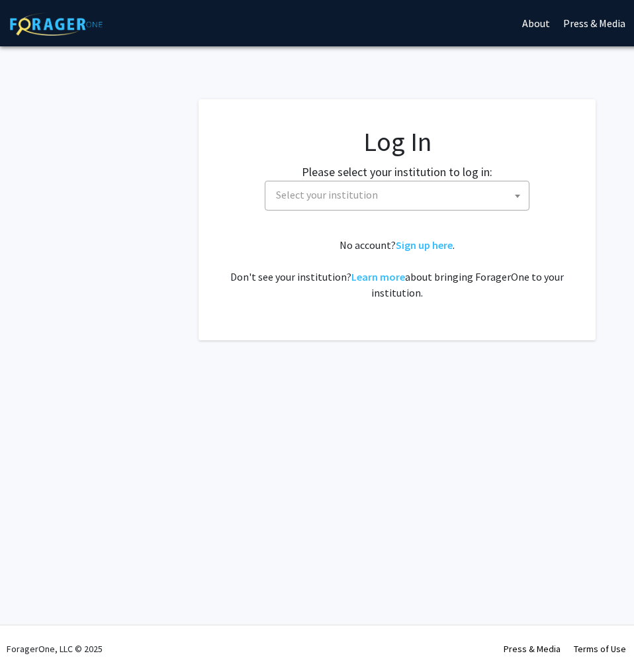  What do you see at coordinates (397, 268) in the screenshot?
I see `div: No account? . Don't see your institution? about bringing ForagerOne to your institution.` at bounding box center [397, 268].